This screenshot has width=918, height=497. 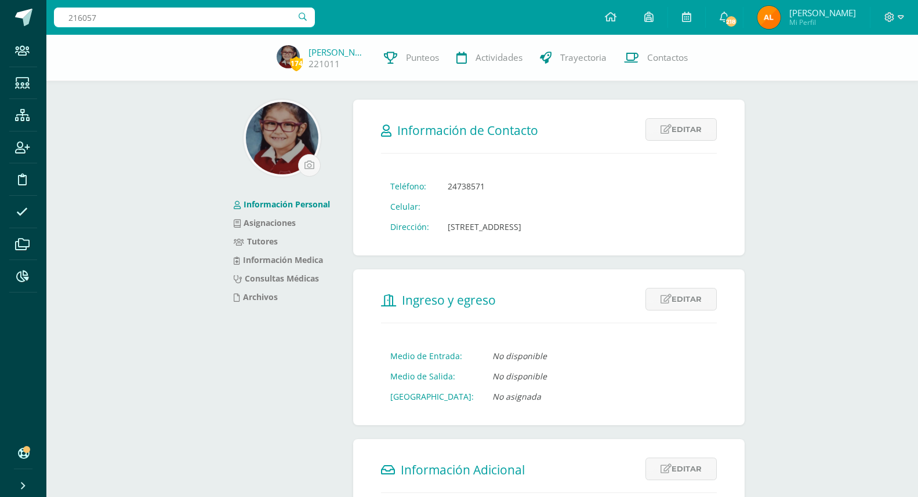 I want to click on input: Busca un usuario..., so click(x=184, y=17).